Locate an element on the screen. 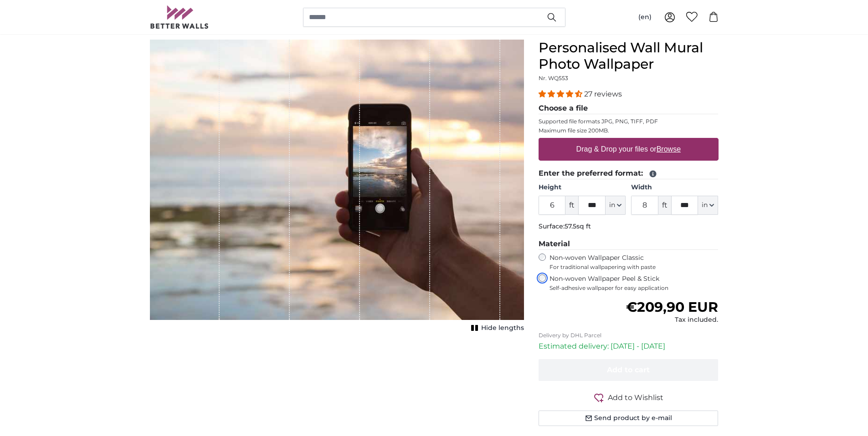 This screenshot has height=436, width=868. button: Add to Wishlist is located at coordinates (628, 397).